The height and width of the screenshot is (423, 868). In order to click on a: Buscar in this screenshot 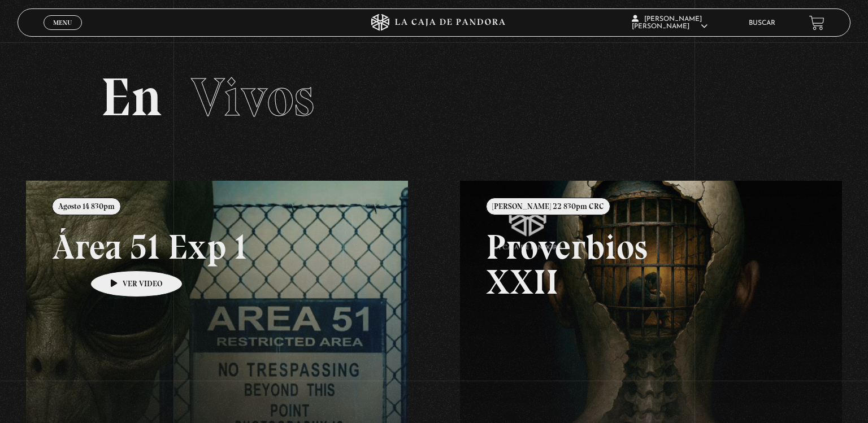, I will do `click(762, 23)`.